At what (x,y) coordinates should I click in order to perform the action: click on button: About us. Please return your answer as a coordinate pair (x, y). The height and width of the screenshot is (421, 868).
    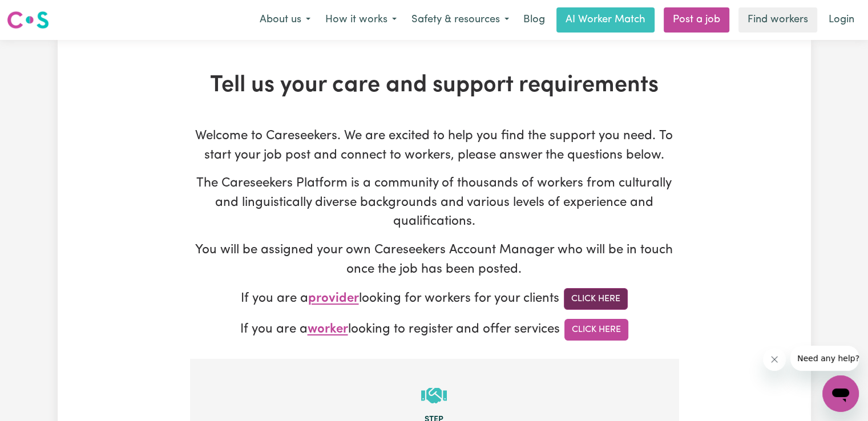
    Looking at the image, I should click on (285, 20).